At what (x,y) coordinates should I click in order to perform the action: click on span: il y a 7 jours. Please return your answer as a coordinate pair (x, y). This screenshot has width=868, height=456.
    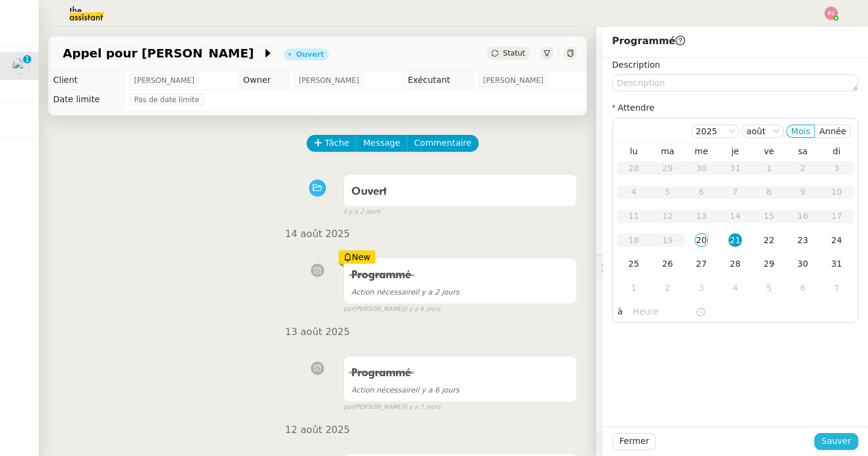
    Looking at the image, I should click on (422, 406).